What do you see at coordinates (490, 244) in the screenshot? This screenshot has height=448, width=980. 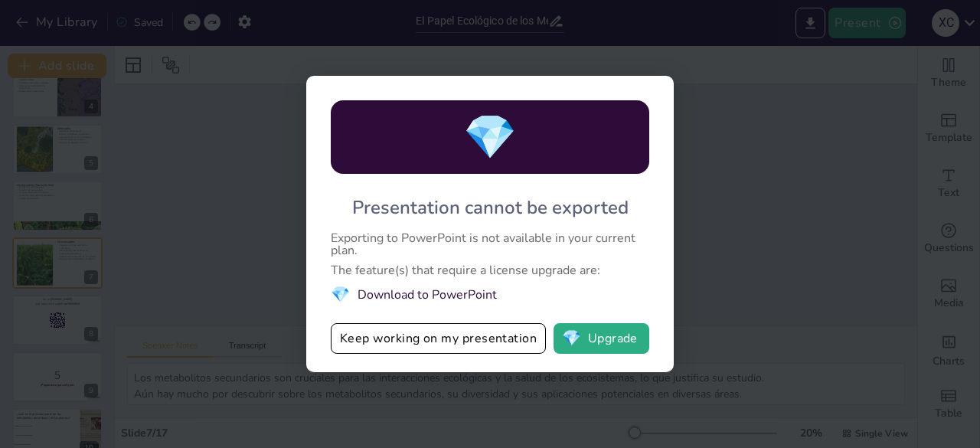 I see `div: Exporting to PowerPoint is not available in your current plan.` at bounding box center [490, 244].